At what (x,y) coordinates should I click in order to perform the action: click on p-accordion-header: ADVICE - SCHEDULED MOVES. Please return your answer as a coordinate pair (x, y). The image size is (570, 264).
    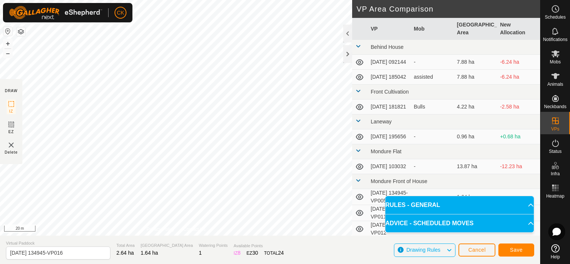
    Looking at the image, I should click on (459, 223).